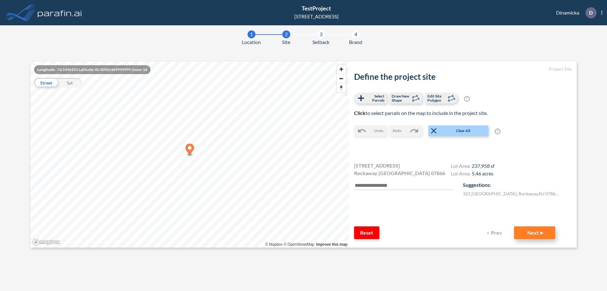 The image size is (607, 291). What do you see at coordinates (321, 42) in the screenshot?
I see `span: Setback` at bounding box center [321, 42].